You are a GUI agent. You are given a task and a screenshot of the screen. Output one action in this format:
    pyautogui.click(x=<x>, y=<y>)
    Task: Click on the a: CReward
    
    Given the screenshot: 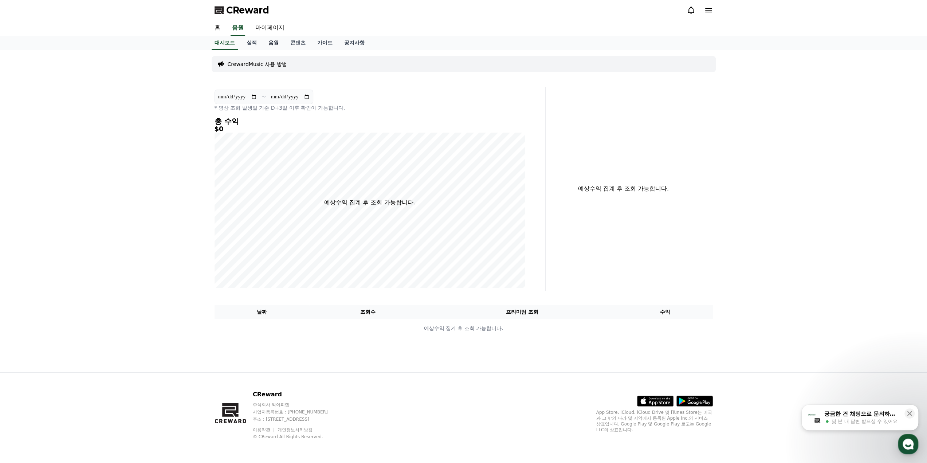 What is the action you would take?
    pyautogui.click(x=242, y=10)
    